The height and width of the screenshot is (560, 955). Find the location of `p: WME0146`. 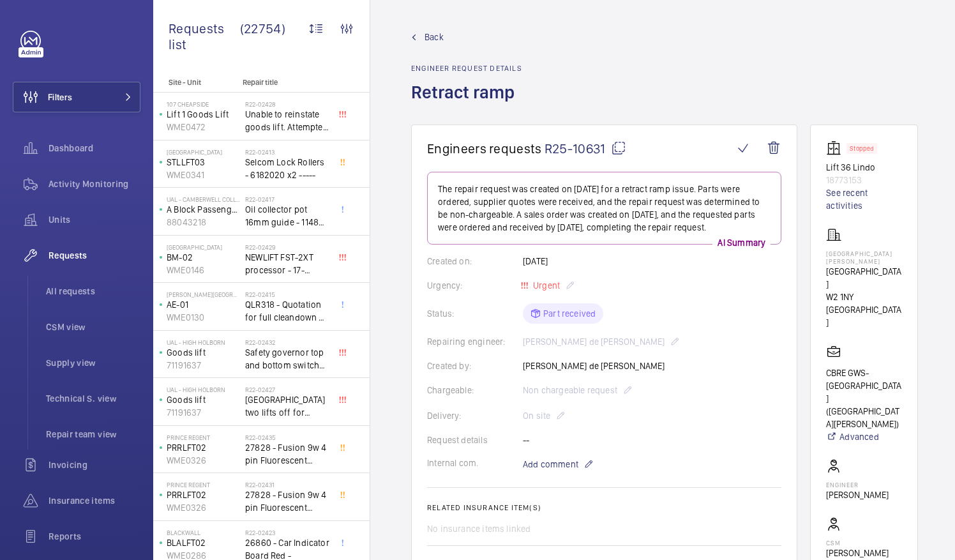

p: WME0146 is located at coordinates (203, 270).